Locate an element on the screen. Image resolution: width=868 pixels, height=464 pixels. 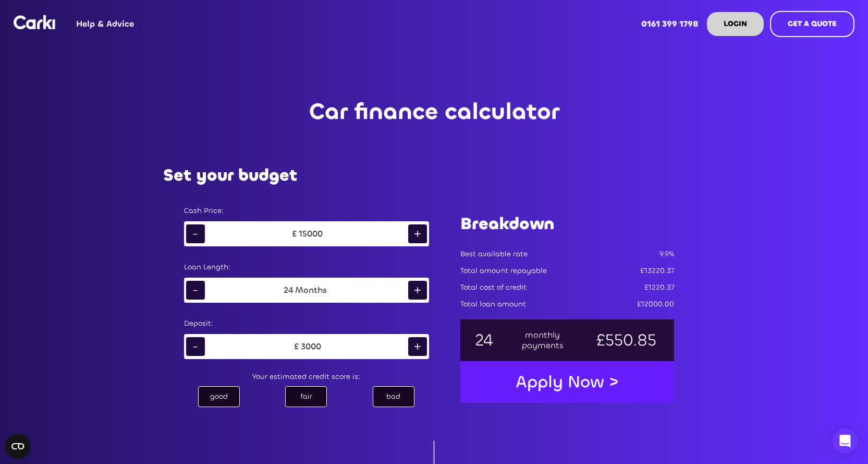
a: LOGIN is located at coordinates (735, 24).